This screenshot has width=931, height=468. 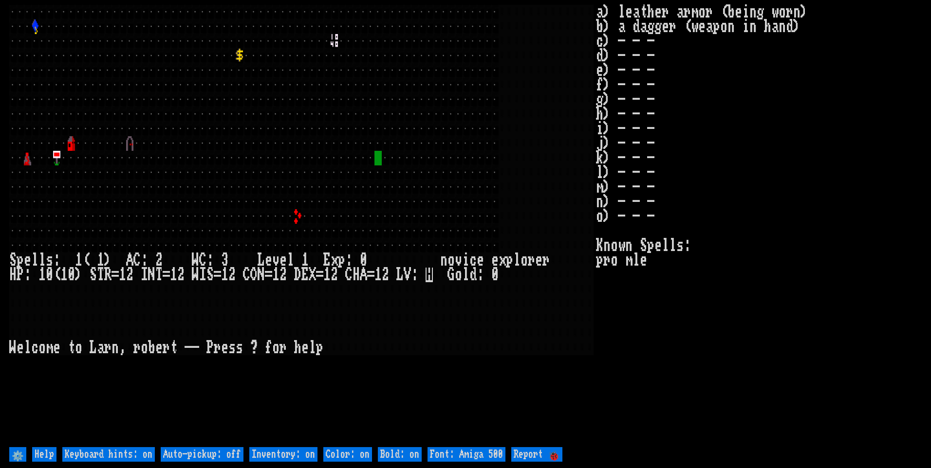 What do you see at coordinates (20, 275) in the screenshot?
I see `div: P` at bounding box center [20, 275].